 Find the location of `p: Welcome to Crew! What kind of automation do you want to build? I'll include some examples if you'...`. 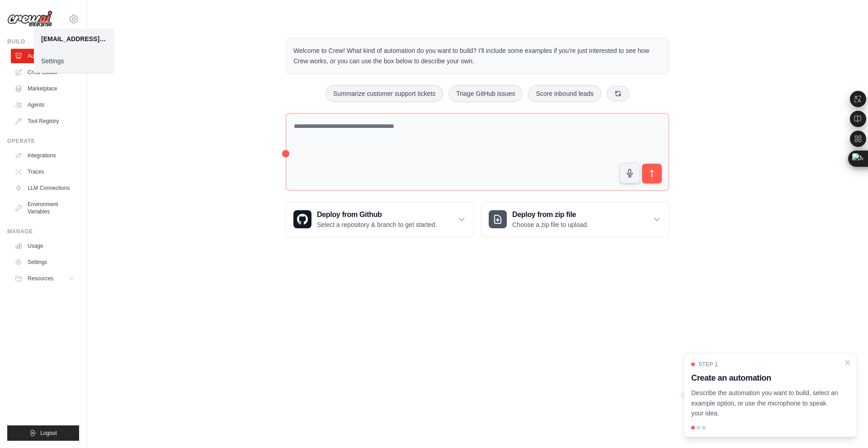

p: Welcome to Crew! What kind of automation do you want to build? I'll include some examples if you'... is located at coordinates (478, 56).